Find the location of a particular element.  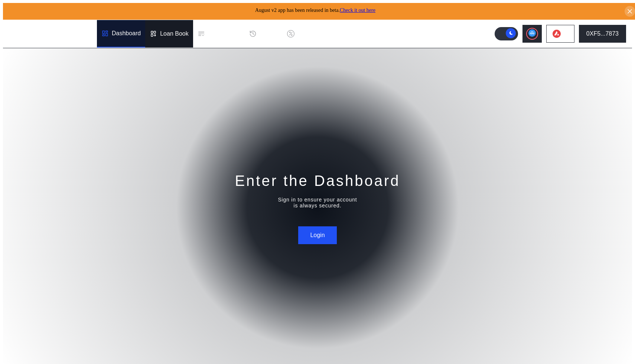

a: Discount Factors is located at coordinates (315, 34).